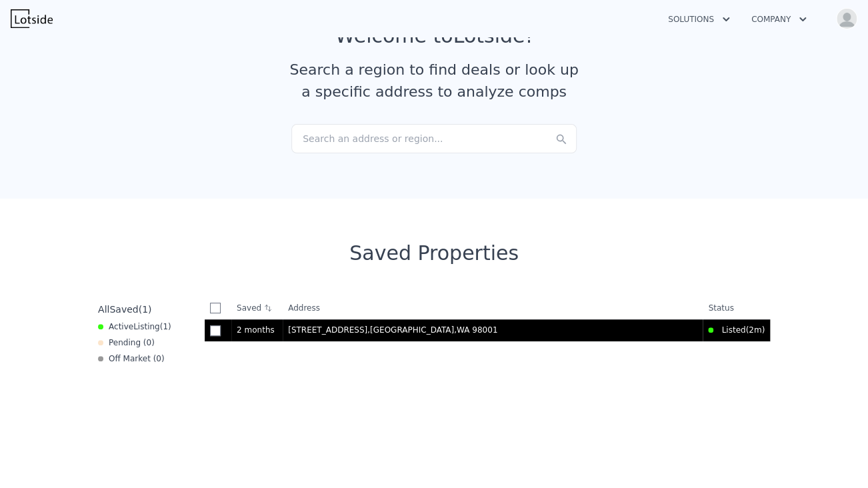  Describe the element at coordinates (736, 308) in the screenshot. I see `th: Status` at that location.